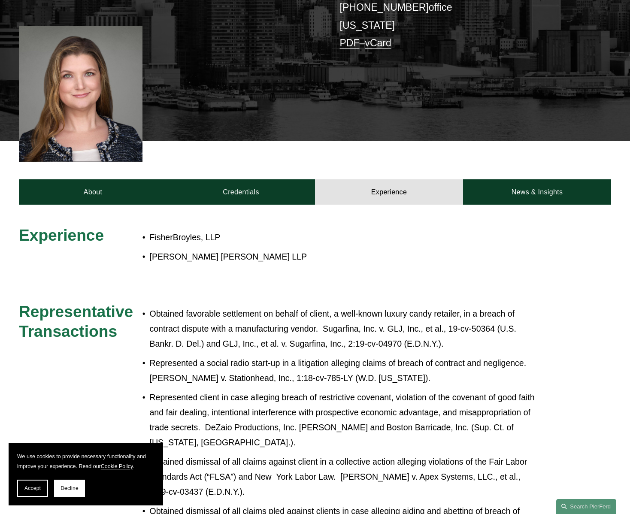 The image size is (630, 514). Describe the element at coordinates (61, 235) in the screenshot. I see `span: Experience` at that location.